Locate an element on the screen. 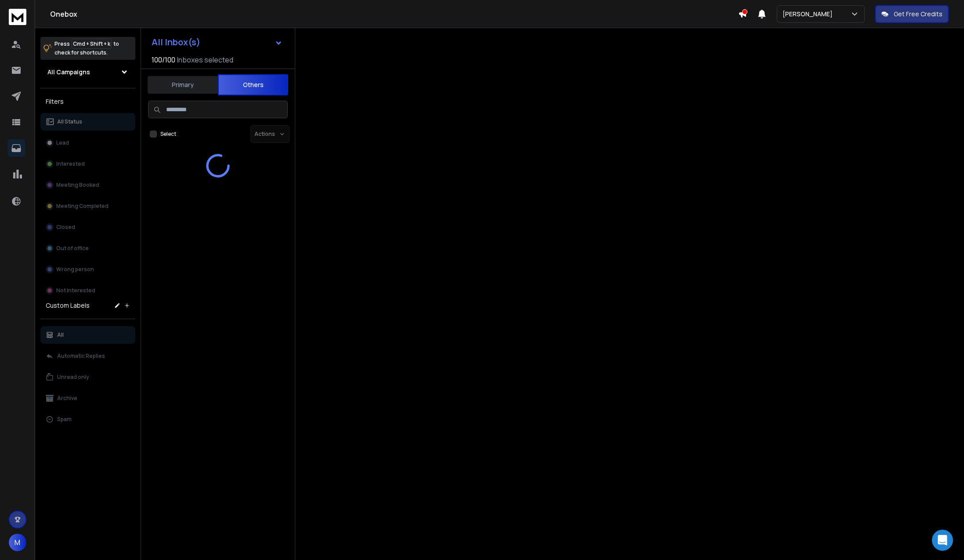  h1: All Inbox(s) is located at coordinates (176, 42).